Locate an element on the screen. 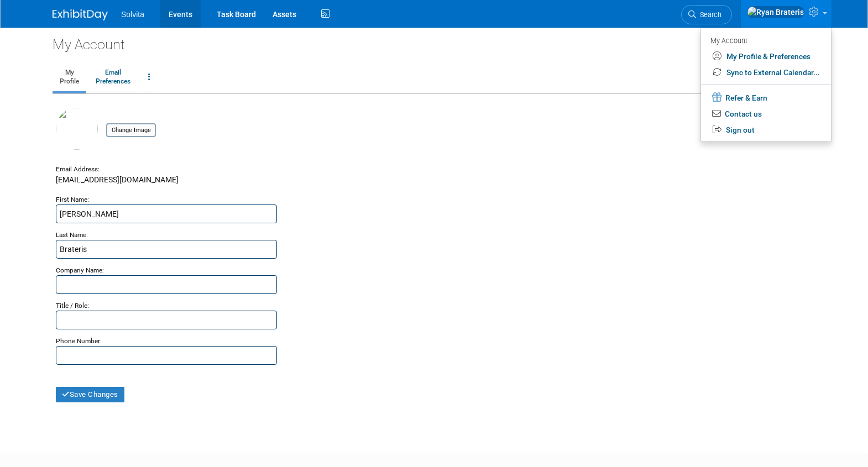 The image size is (868, 467). button: Save Changes is located at coordinates (90, 395).